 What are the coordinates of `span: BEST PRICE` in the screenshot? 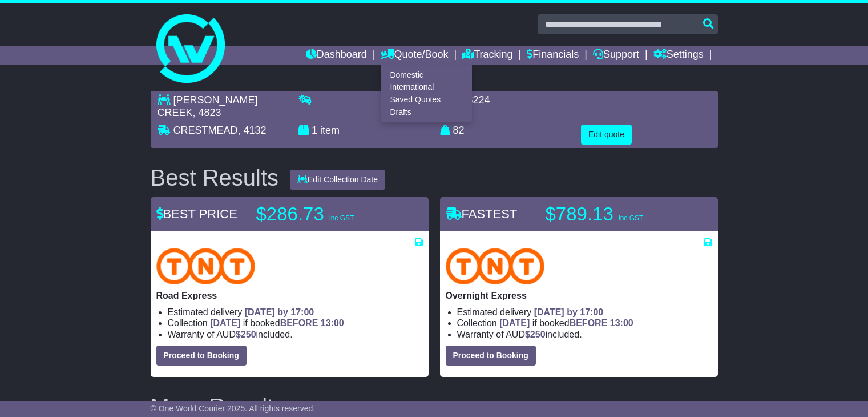 It's located at (197, 214).